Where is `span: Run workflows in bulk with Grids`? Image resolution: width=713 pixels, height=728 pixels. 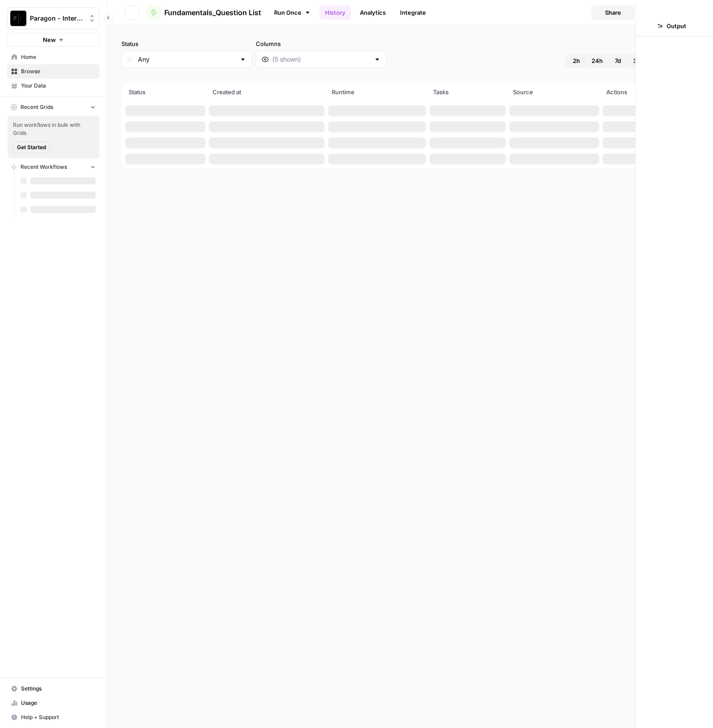
span: Run workflows in bulk with Grids is located at coordinates (53, 129).